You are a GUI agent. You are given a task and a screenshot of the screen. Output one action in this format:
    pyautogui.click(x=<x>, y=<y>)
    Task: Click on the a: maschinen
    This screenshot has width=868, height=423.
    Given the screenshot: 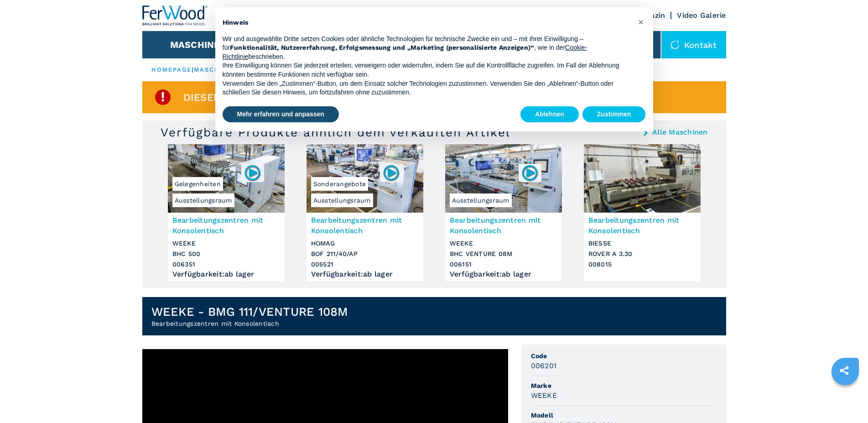 What is the action you would take?
    pyautogui.click(x=216, y=70)
    